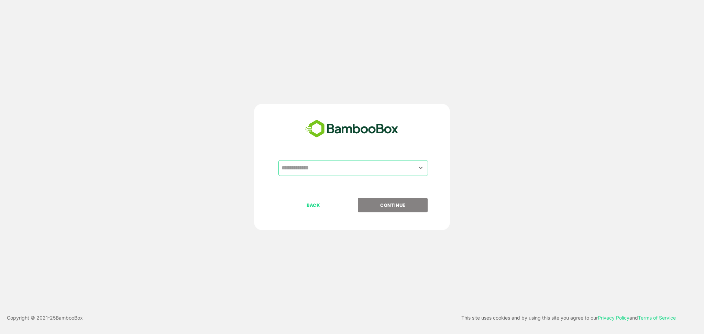 The image size is (704, 334). What do you see at coordinates (313, 205) in the screenshot?
I see `button: BACK` at bounding box center [313, 205].